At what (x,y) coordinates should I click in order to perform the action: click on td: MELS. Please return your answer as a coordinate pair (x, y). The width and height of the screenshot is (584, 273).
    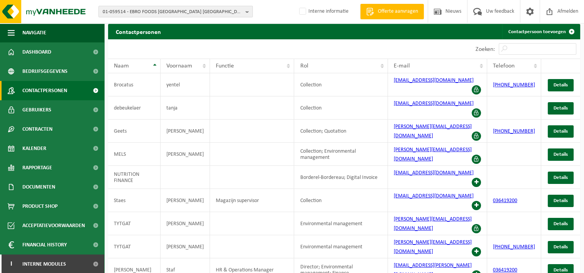
    Looking at the image, I should click on (134, 154).